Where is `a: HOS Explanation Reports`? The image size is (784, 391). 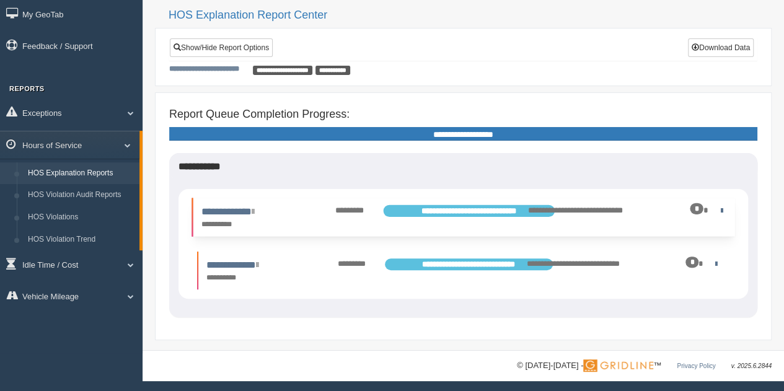 a: HOS Explanation Reports is located at coordinates (81, 174).